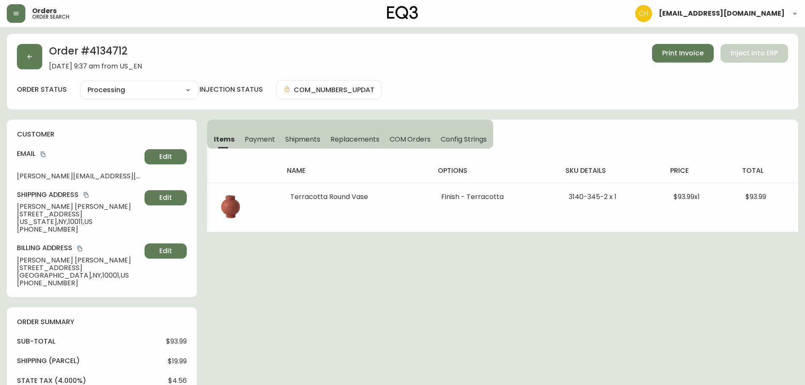 The width and height of the screenshot is (805, 385). Describe the element at coordinates (42, 90) in the screenshot. I see `label: order status` at that location.